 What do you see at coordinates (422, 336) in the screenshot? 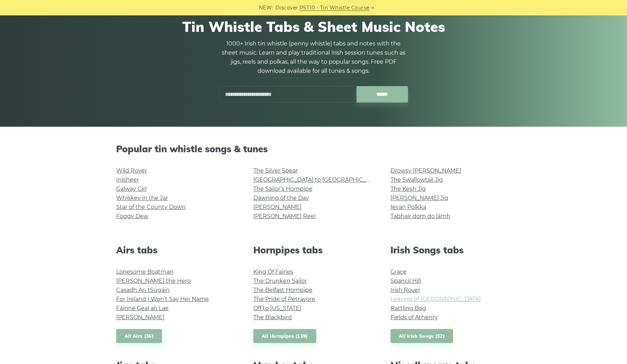
I see `a: All Irish Songs (32)` at bounding box center [422, 336].